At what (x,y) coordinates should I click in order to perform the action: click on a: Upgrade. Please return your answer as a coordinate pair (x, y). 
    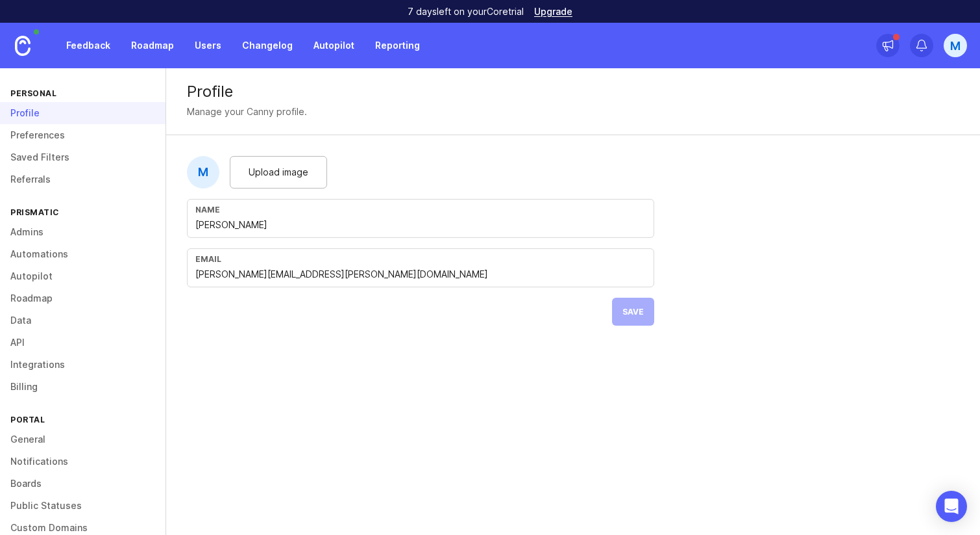
    Looking at the image, I should click on (553, 12).